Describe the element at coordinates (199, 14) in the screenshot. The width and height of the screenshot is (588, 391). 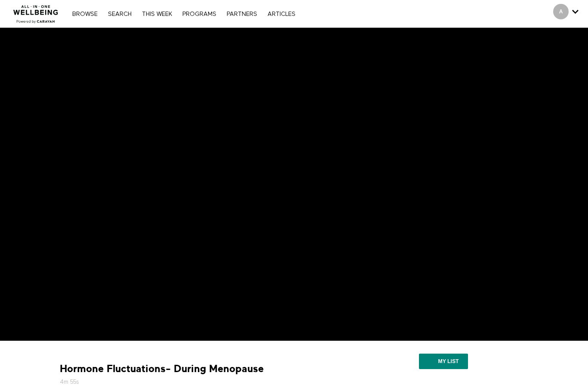
I see `a: PROGRAMS` at that location.